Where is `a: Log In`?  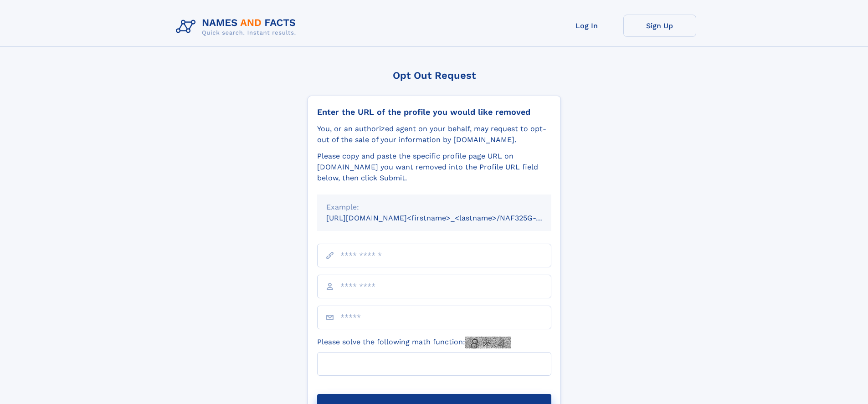
a: Log In is located at coordinates (587, 25).